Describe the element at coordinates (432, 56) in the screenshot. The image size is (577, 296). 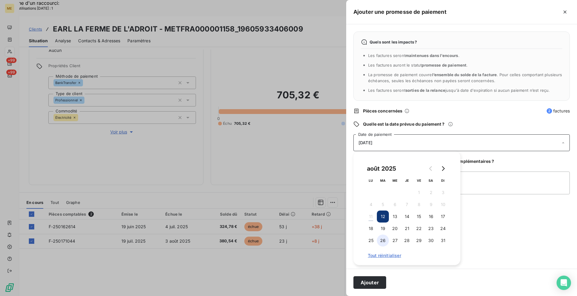
I see `span: maintenues dans l’encours` at that location.